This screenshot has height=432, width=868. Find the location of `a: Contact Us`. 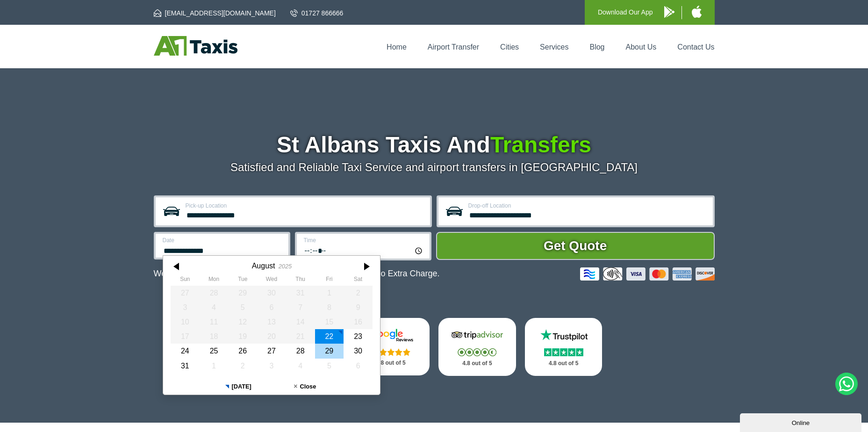

a: Contact Us is located at coordinates (695, 47).